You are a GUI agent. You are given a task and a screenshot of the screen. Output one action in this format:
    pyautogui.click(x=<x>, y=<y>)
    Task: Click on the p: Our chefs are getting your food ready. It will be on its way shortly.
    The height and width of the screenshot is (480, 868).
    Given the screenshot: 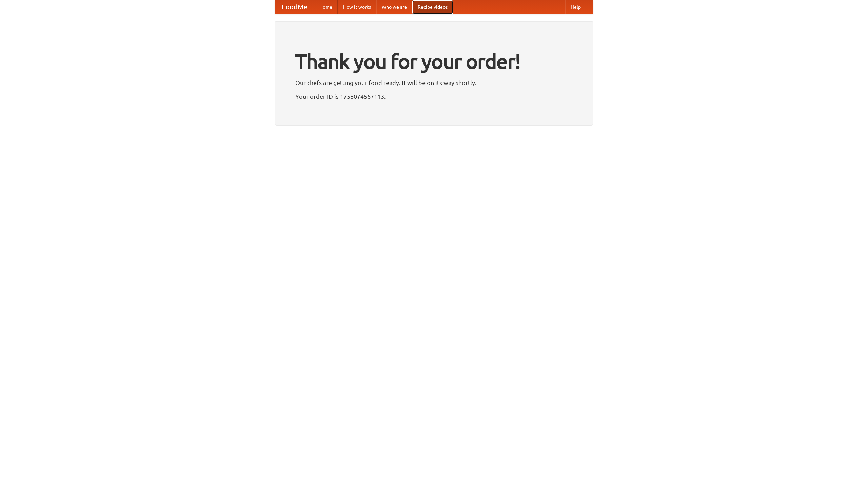 What is the action you would take?
    pyautogui.click(x=434, y=83)
    